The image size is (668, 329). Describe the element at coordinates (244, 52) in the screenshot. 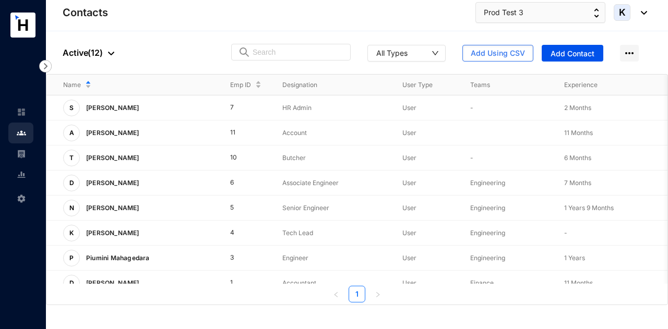

I see `img: search.8ce656024d3affaeffe32e5b30621cb7.svg` at that location.